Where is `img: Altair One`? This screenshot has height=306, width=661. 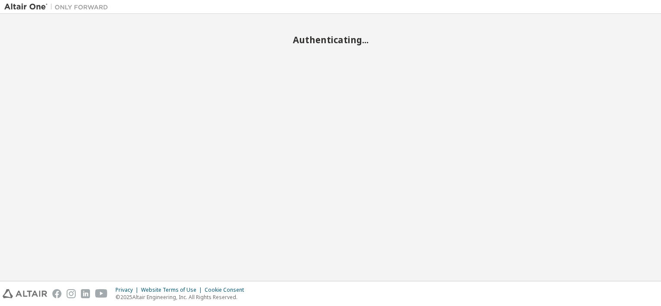 img: Altair One is located at coordinates (58, 7).